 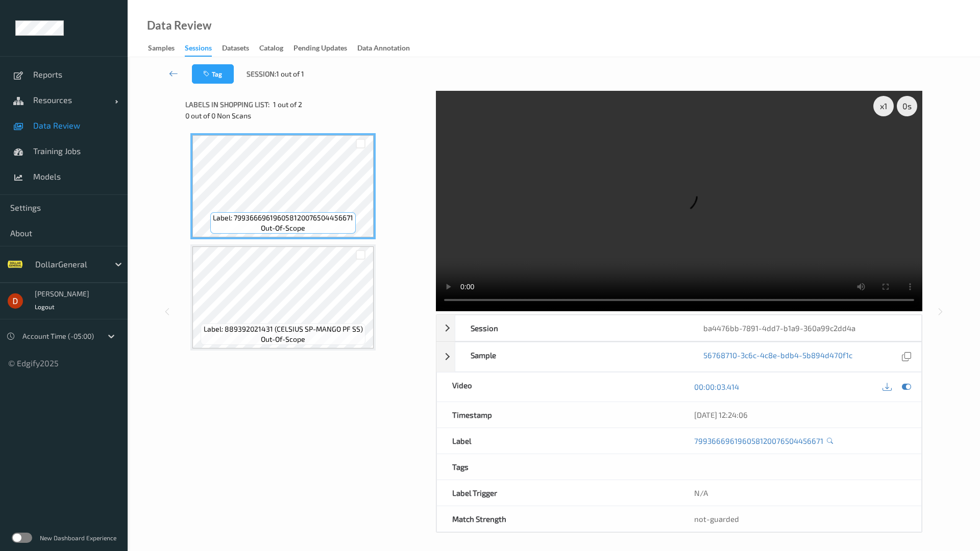 What do you see at coordinates (167, 48) in the screenshot?
I see `a: Samples` at bounding box center [167, 48].